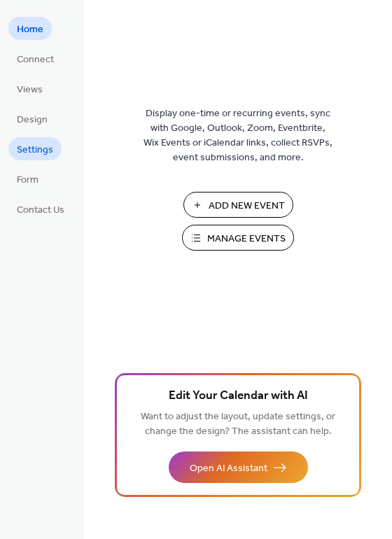  I want to click on span: Edit Your Calendar with AI, so click(238, 396).